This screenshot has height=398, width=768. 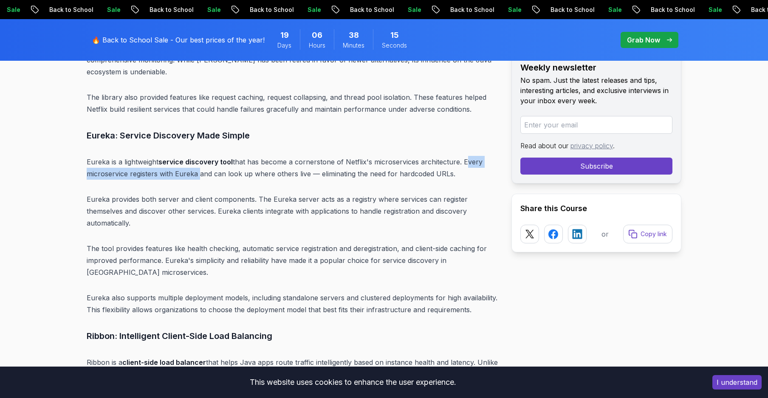 I want to click on span: Minutes, so click(x=353, y=45).